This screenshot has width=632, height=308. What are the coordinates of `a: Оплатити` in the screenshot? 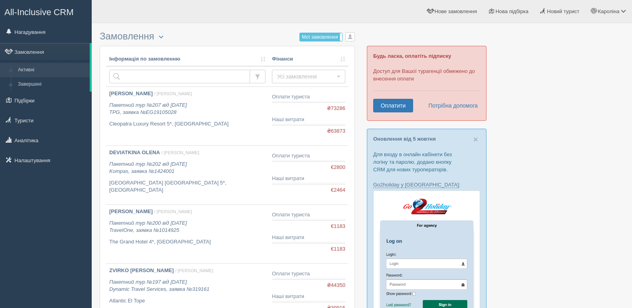 It's located at (393, 106).